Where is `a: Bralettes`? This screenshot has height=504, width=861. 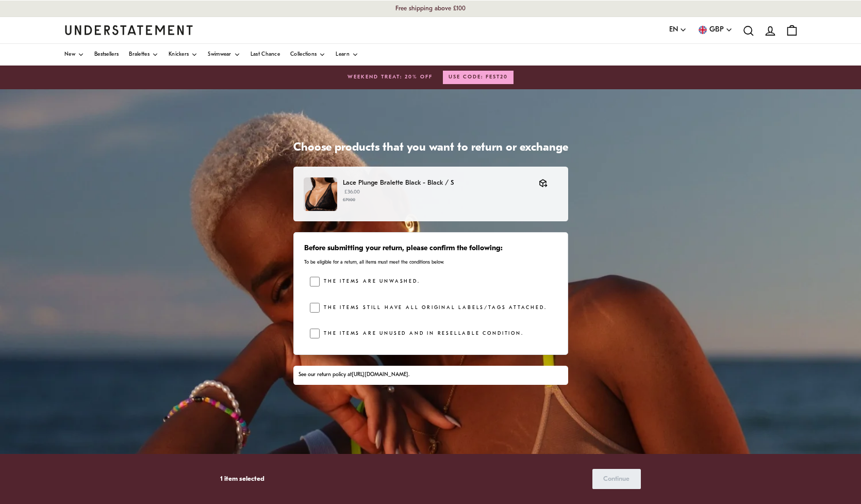 a: Bralettes is located at coordinates (143, 54).